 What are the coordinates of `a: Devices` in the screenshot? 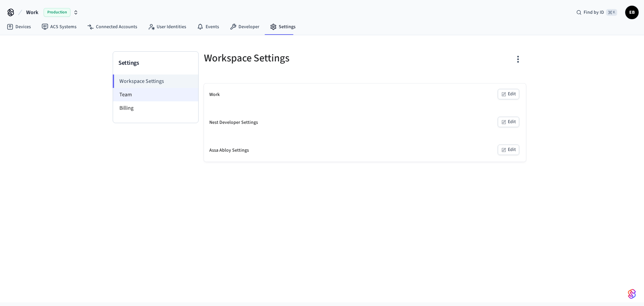 It's located at (19, 27).